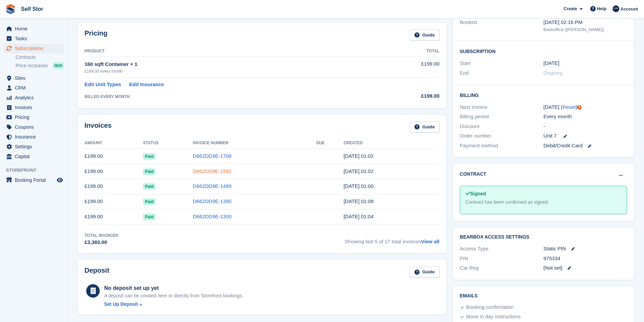 The height and width of the screenshot is (322, 644). Describe the element at coordinates (616, 9) in the screenshot. I see `img: Chris Rice` at that location.